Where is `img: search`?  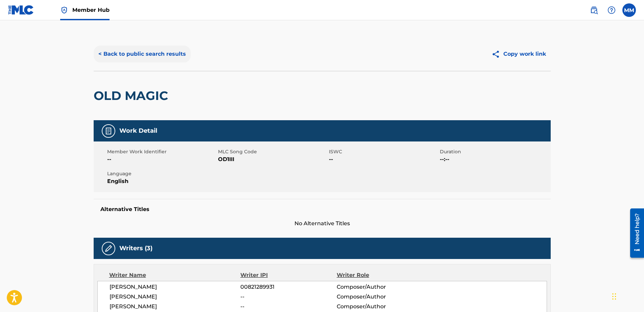 img: search is located at coordinates (594, 10).